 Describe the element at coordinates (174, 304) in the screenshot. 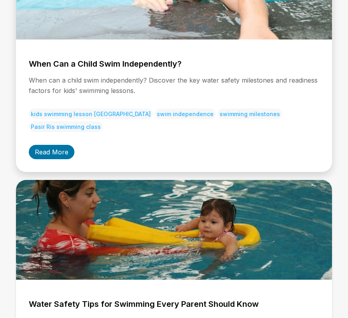

I see `h3: Water Safety Tips for Swimming Every Parent Should Know` at that location.